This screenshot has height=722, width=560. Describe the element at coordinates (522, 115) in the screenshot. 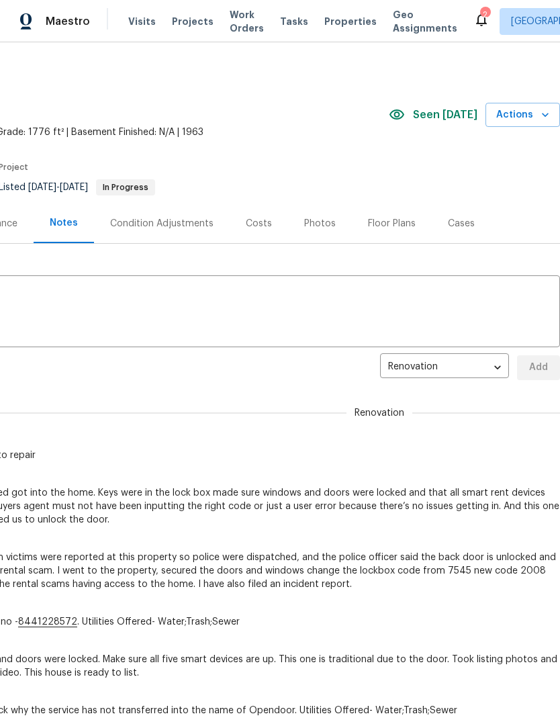

I see `span: Actions` at that location.